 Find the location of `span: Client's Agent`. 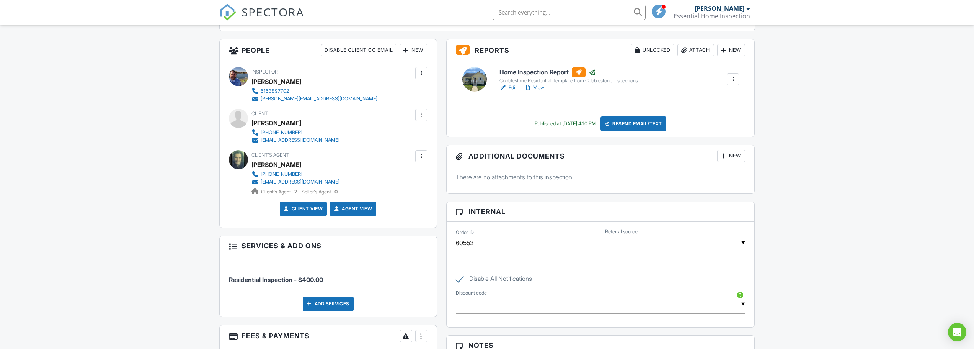

span: Client's Agent is located at coordinates (270, 155).